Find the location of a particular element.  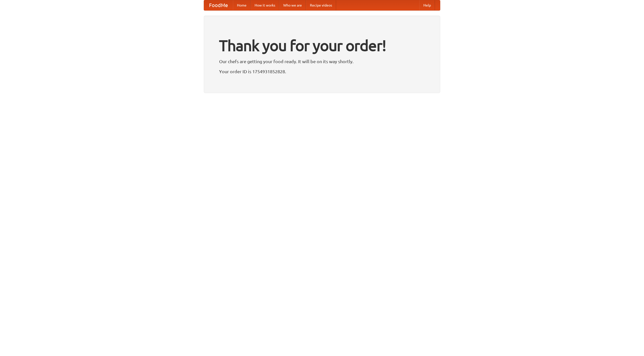

p: Our chefs are getting your food ready. It will be on its way shortly. is located at coordinates (322, 61).